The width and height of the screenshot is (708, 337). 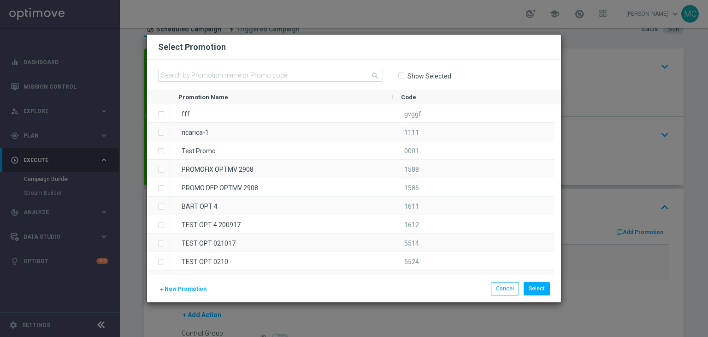 I want to click on input: Search by Promotion name or Promo code, so click(x=271, y=75).